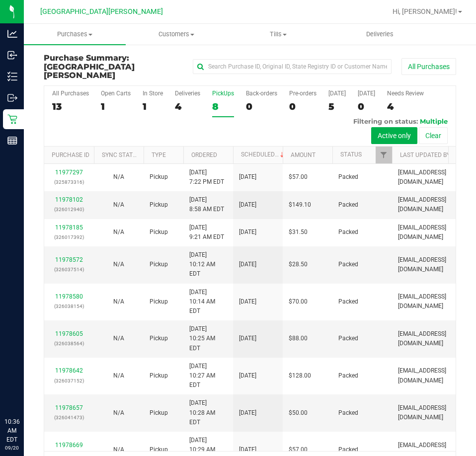 Image resolution: width=476 pixels, height=456 pixels. Describe the element at coordinates (12, 140) in the screenshot. I see `inline-svg: Reports` at that location.